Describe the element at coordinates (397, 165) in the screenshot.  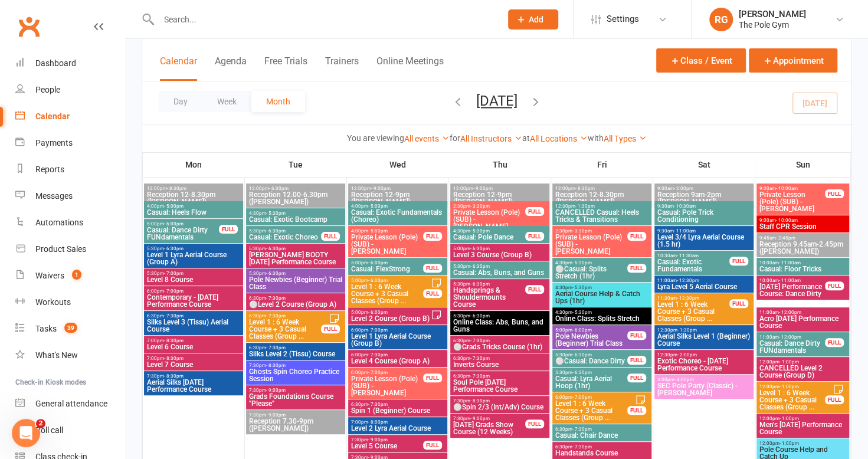
I see `th: Wed` at that location.